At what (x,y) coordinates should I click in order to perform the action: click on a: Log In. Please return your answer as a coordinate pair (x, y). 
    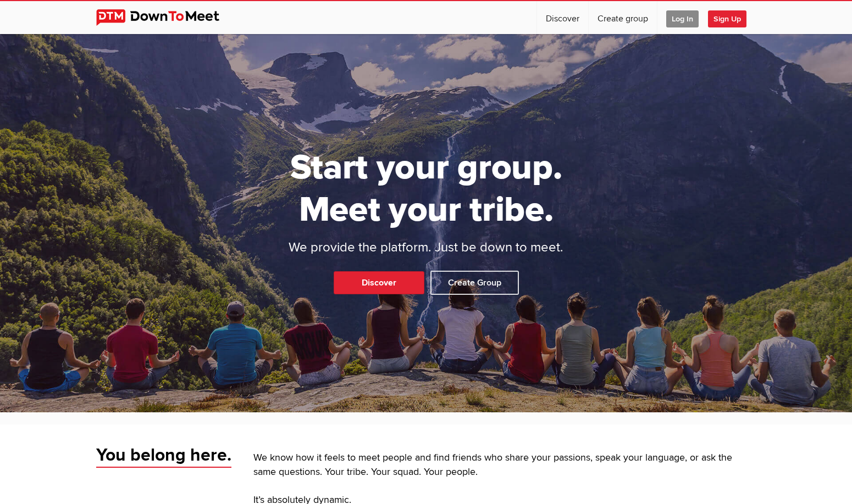
    Looking at the image, I should click on (682, 18).